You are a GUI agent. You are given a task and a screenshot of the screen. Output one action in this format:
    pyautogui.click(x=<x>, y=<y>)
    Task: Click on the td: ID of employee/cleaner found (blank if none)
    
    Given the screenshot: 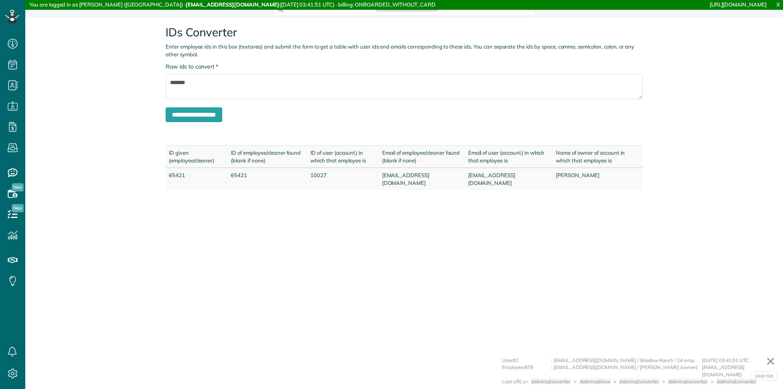 What is the action you would take?
    pyautogui.click(x=267, y=157)
    